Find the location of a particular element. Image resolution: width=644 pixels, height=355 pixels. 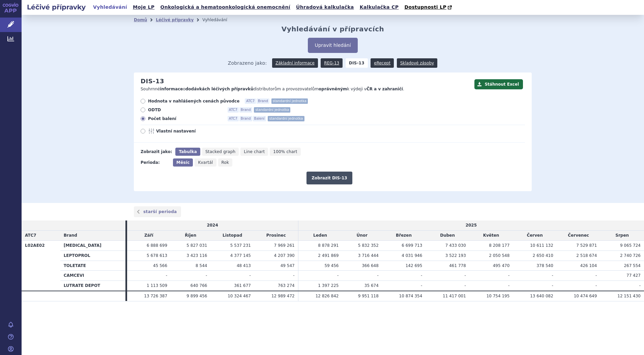

span: 2 650 410 is located at coordinates (543, 256).